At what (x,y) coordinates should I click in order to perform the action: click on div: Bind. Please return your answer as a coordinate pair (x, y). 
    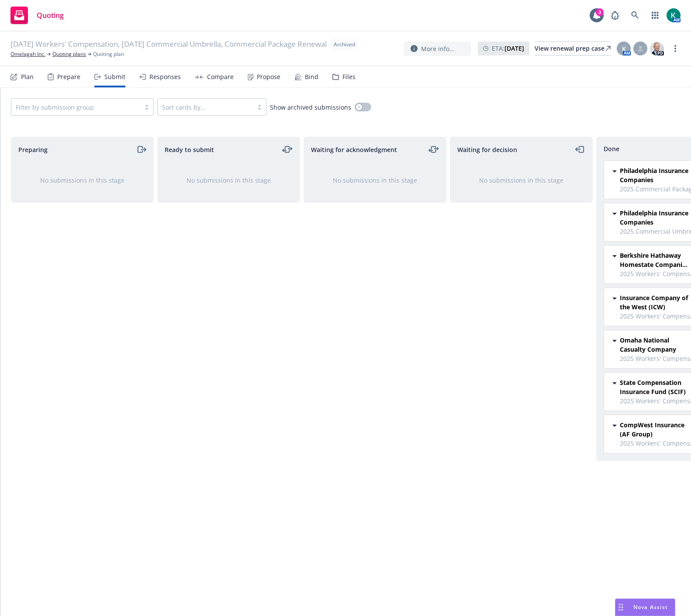
    Looking at the image, I should click on (312, 77).